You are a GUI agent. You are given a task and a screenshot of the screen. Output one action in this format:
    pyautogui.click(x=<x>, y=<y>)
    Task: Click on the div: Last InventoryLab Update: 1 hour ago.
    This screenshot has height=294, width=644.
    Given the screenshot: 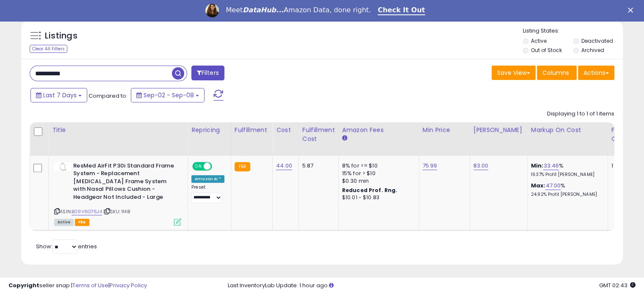 What is the action you would take?
    pyautogui.click(x=431, y=285)
    